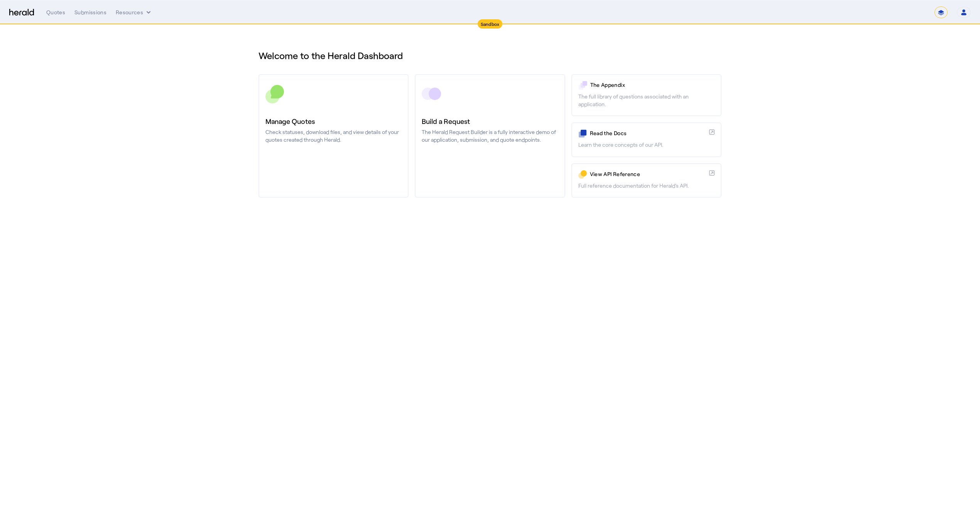 This screenshot has width=980, height=505. I want to click on p: The Herald Request Builder is a fully interactive demo of our application, submission, and quote ..., so click(490, 136).